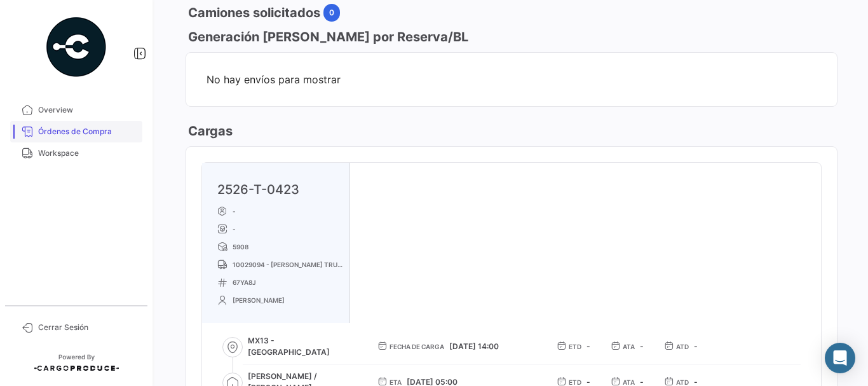 This screenshot has height=386, width=868. I want to click on img: powered-by.png, so click(76, 47).